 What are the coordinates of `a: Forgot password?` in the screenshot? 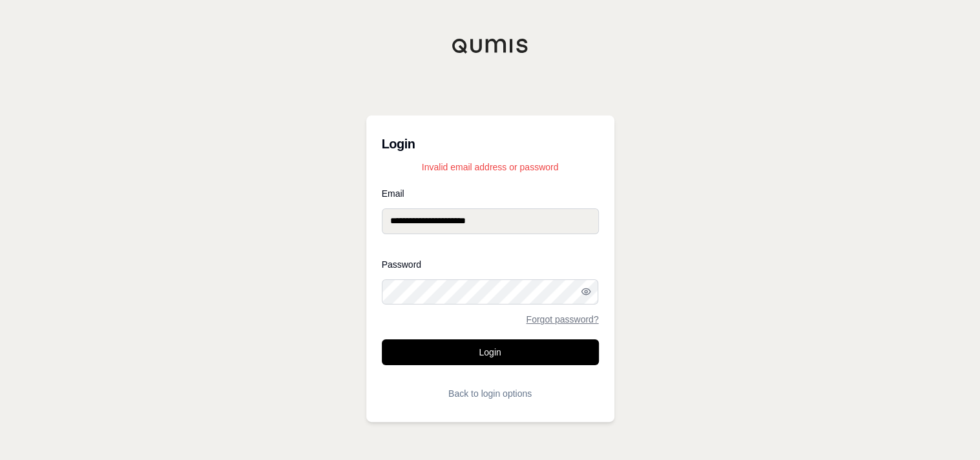 It's located at (562, 319).